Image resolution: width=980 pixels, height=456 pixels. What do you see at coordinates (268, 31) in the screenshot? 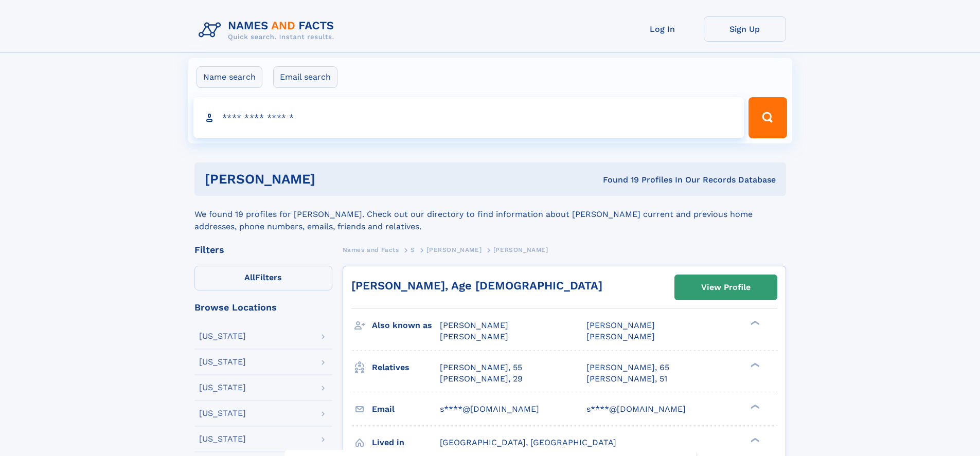
I see `img: Logo Names and Facts` at bounding box center [268, 31].